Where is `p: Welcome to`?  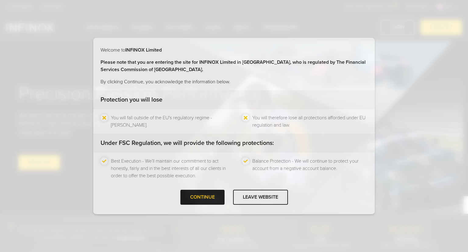 p: Welcome to is located at coordinates (234, 50).